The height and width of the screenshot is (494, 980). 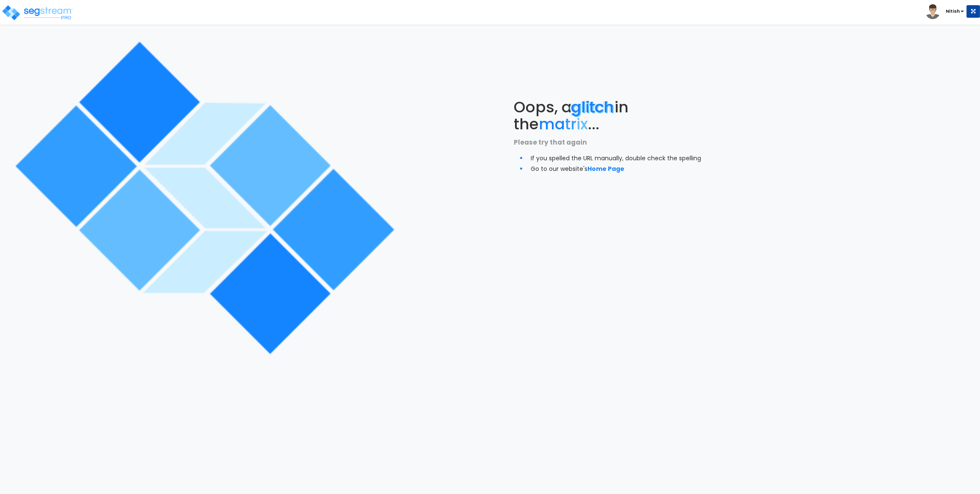 I want to click on span: ma, so click(x=552, y=124).